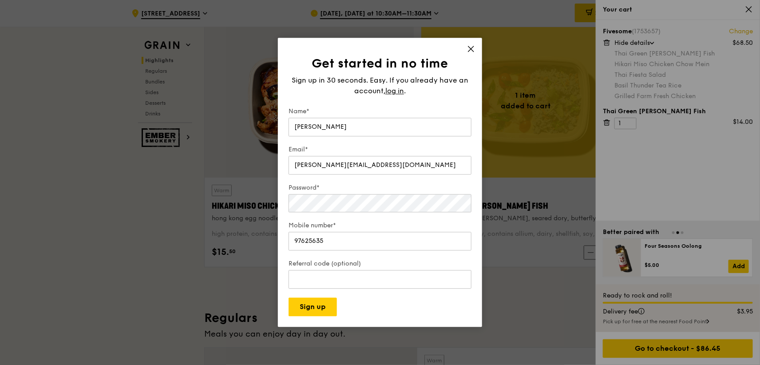  What do you see at coordinates (380, 264) in the screenshot?
I see `label: Referral code (optional)` at bounding box center [380, 264].